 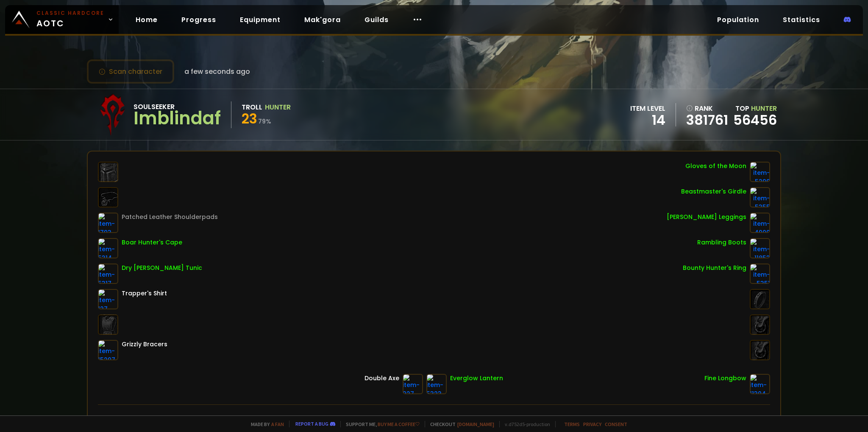 I want to click on div: rank, so click(x=707, y=108).